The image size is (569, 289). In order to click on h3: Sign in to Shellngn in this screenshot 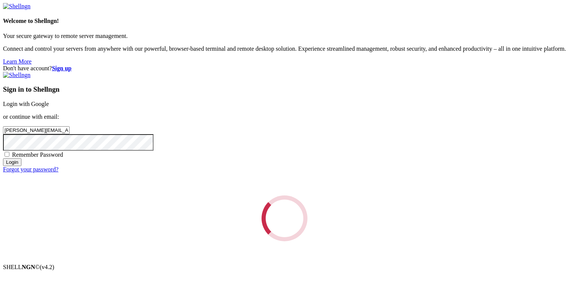, I will do `click(284, 90)`.